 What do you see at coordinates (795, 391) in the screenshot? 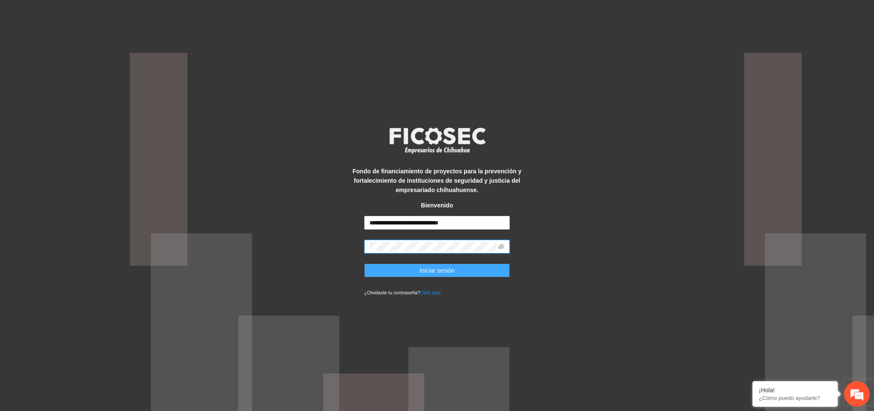
I see `div: ¡Hola!` at bounding box center [795, 391].